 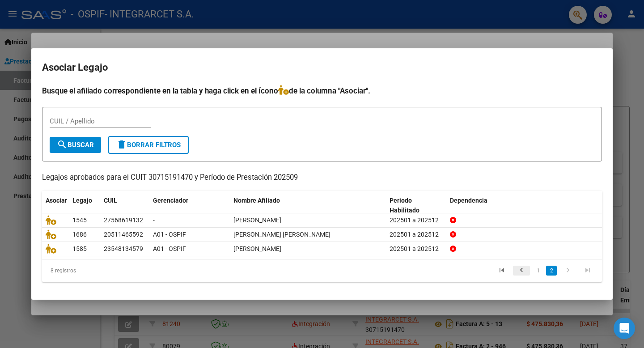 What do you see at coordinates (75, 145) in the screenshot?
I see `button: Buscar` at bounding box center [75, 145].